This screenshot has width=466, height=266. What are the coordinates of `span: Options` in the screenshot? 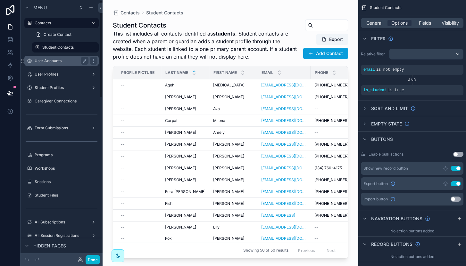 It's located at (399, 23).